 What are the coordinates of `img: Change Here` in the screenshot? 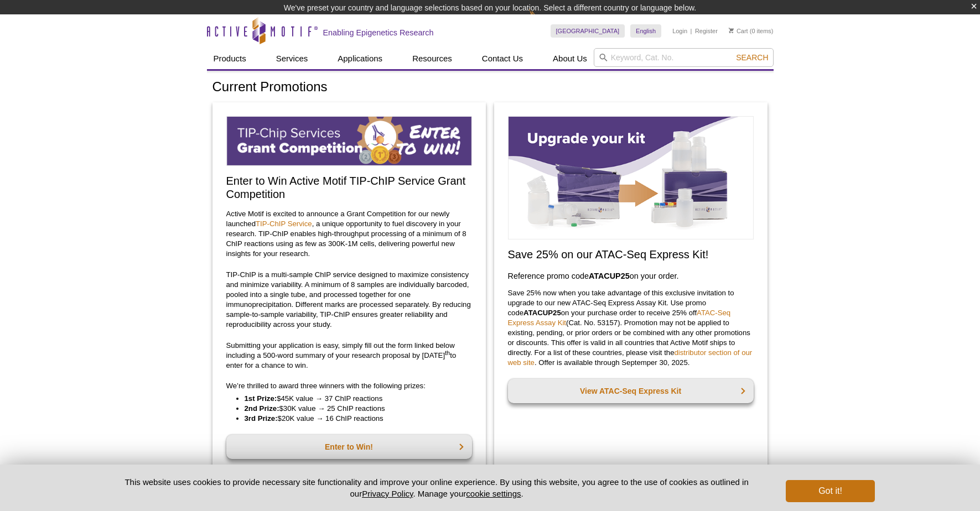 It's located at (543, 21).